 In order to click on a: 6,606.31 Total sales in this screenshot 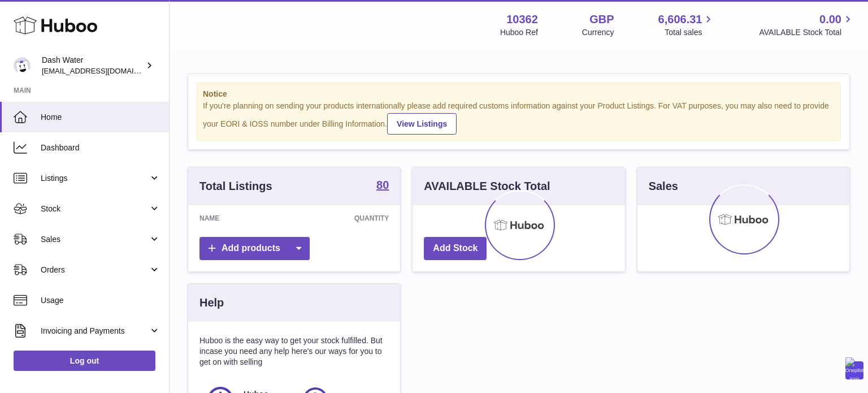, I will do `click(686, 25)`.